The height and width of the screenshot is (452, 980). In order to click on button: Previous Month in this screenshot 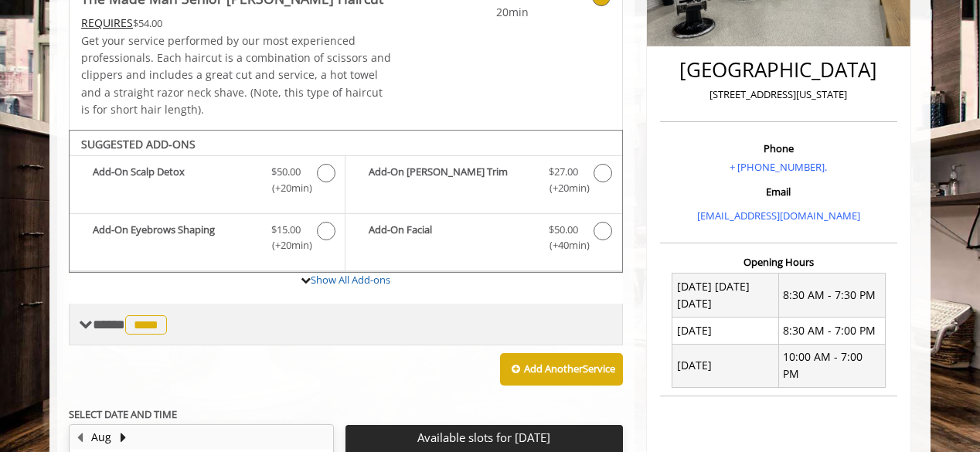, I will do `click(80, 437)`.